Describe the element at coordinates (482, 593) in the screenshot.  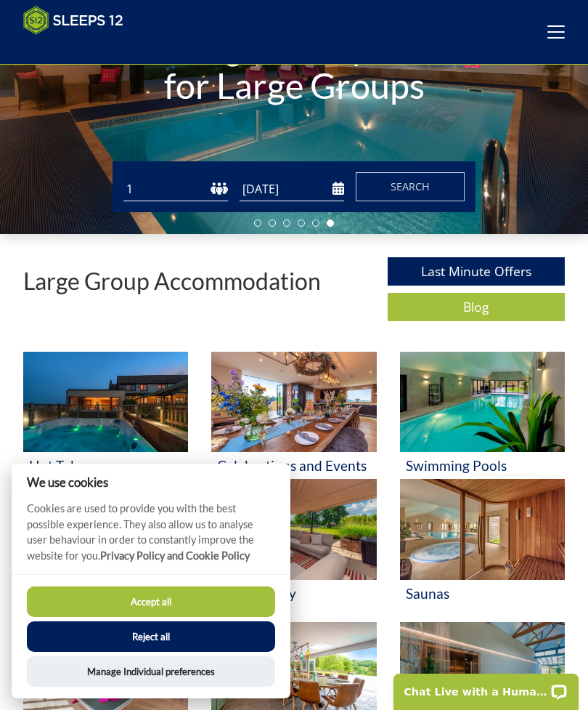
I see `h3: Saunas` at that location.